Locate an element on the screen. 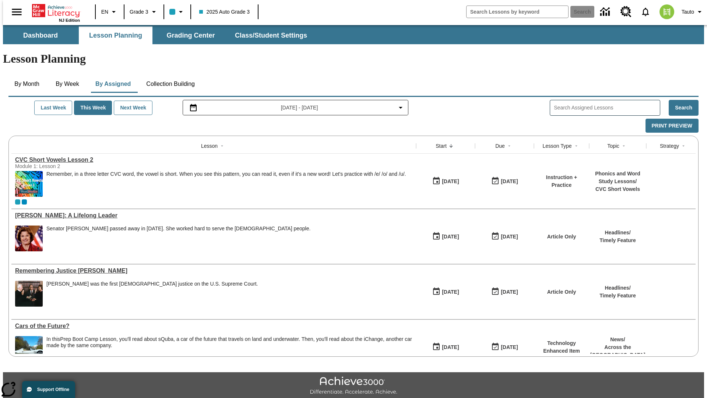 This screenshot has height=398, width=707. div: CVC Short Vowels Lesson 2 is located at coordinates (214, 160).